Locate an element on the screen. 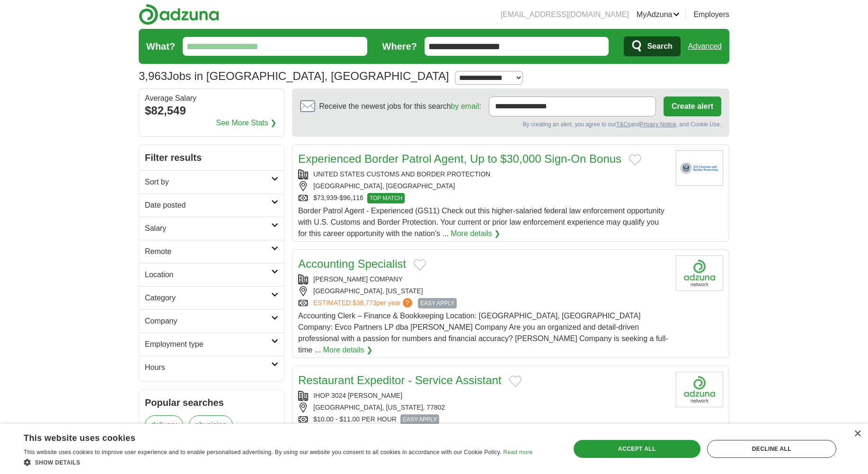 This screenshot has width=868, height=474. label: Where? is located at coordinates (400, 47).